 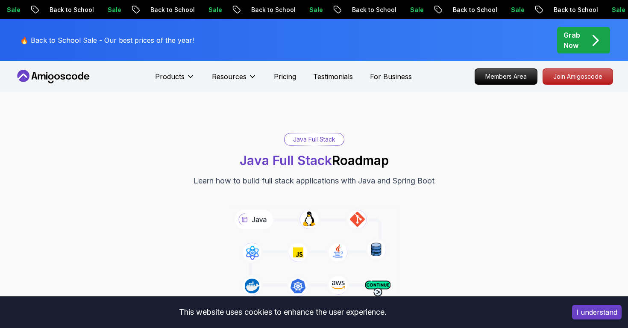 What do you see at coordinates (333, 77) in the screenshot?
I see `p: Testimonials` at bounding box center [333, 77].